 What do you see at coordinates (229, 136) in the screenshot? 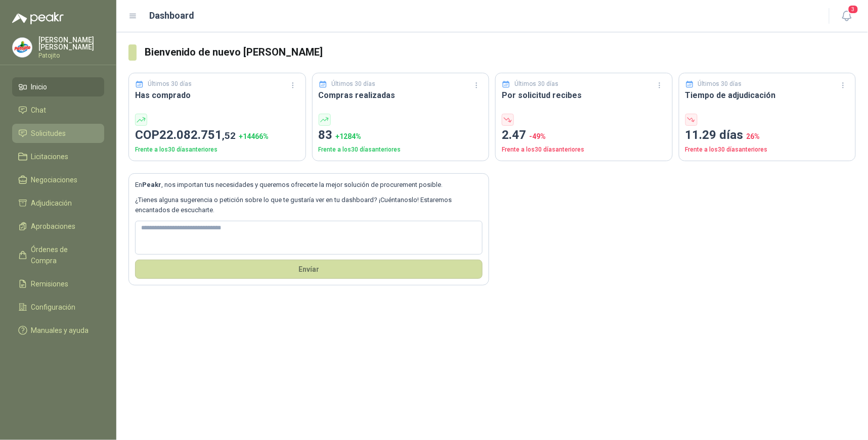
I see `span: ,52` at bounding box center [229, 136].